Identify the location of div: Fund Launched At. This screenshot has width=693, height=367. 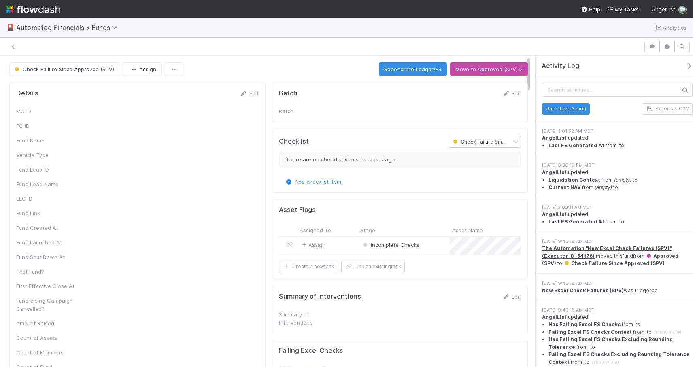
(47, 243).